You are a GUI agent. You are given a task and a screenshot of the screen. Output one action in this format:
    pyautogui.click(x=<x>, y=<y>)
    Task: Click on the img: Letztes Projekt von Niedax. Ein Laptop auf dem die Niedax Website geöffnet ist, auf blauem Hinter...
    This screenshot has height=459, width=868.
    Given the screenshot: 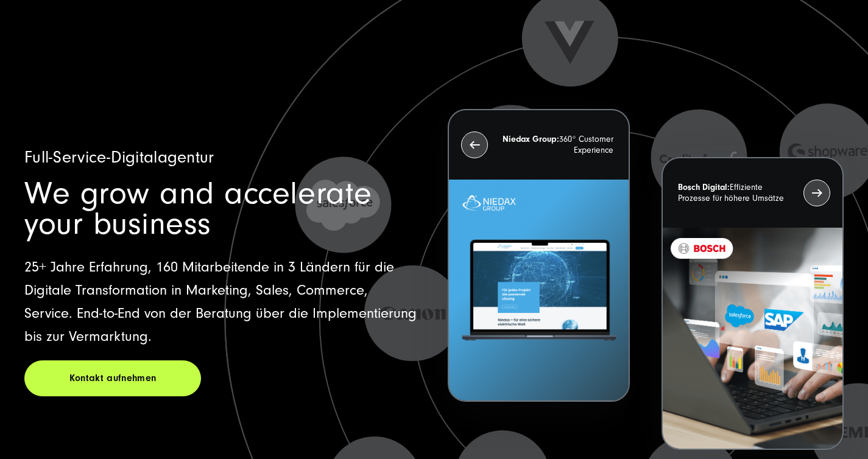 What is the action you would take?
    pyautogui.click(x=539, y=290)
    